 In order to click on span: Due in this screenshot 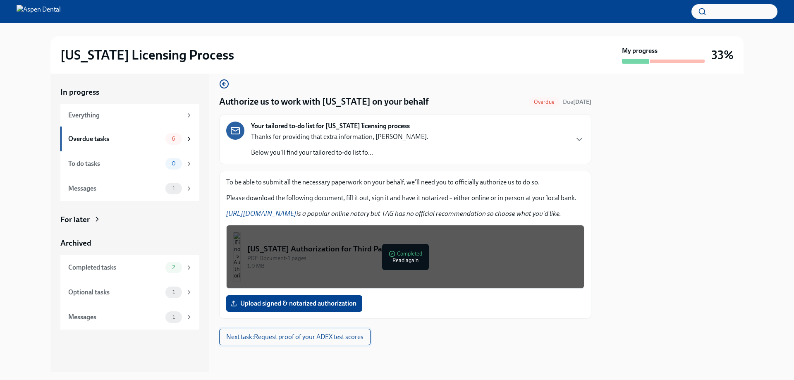, I will do `click(577, 102)`.